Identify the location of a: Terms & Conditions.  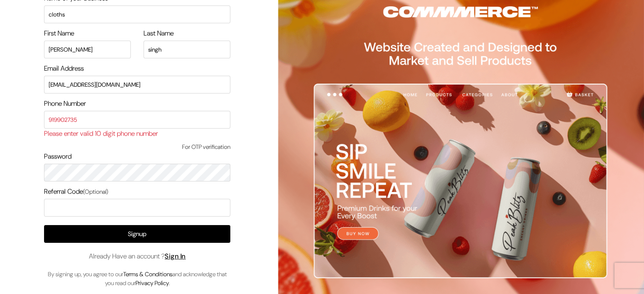
(148, 274).